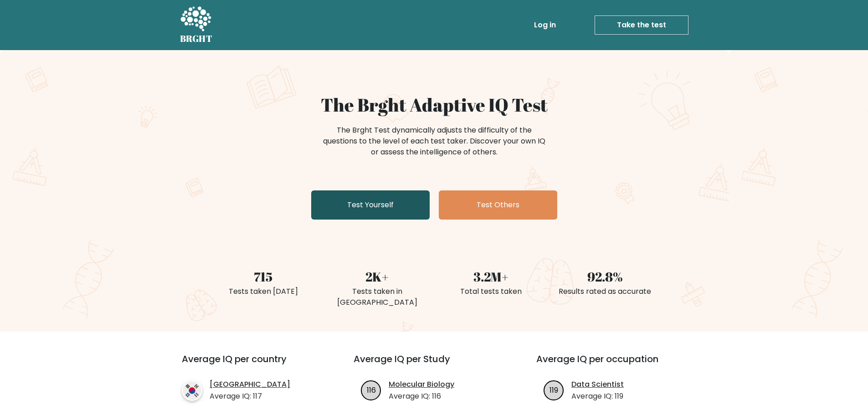 The image size is (868, 415). What do you see at coordinates (597, 384) in the screenshot?
I see `a: Data Scientist` at bounding box center [597, 384].